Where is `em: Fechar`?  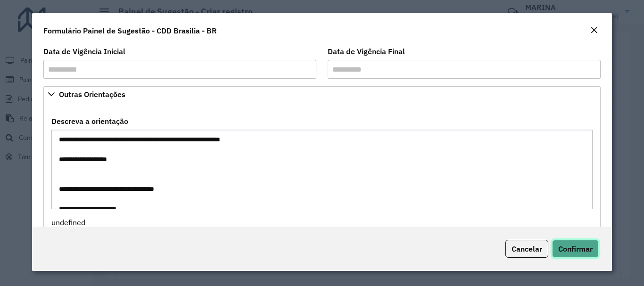
em: Fechar is located at coordinates (594, 30).